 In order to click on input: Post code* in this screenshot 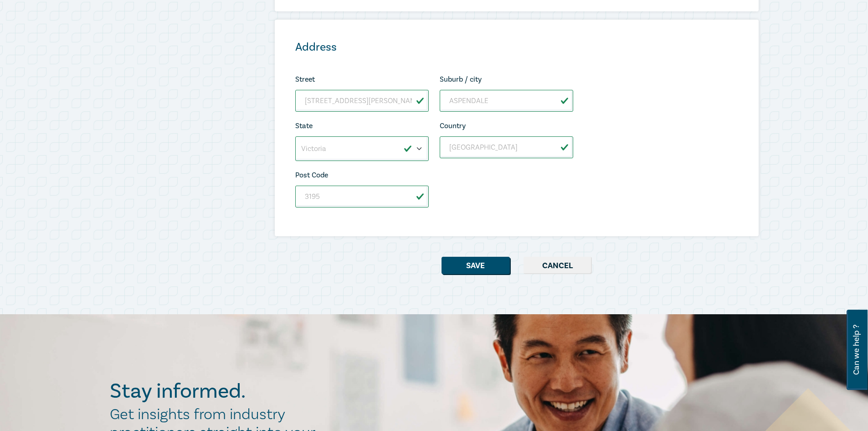, I will do `click(362, 196)`.